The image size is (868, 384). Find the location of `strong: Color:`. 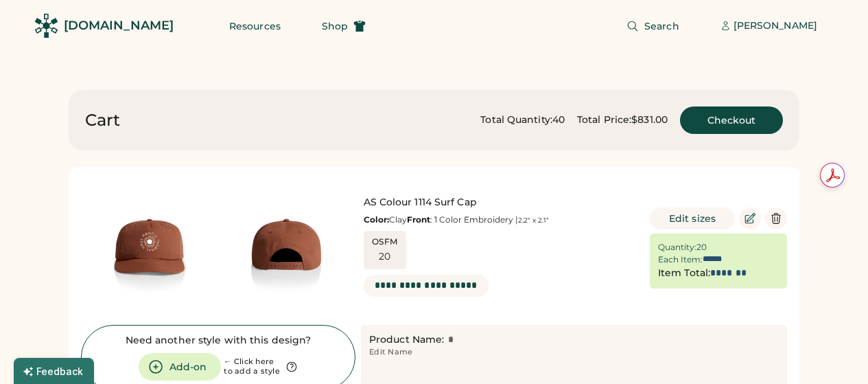

strong: Color: is located at coordinates (376, 219).